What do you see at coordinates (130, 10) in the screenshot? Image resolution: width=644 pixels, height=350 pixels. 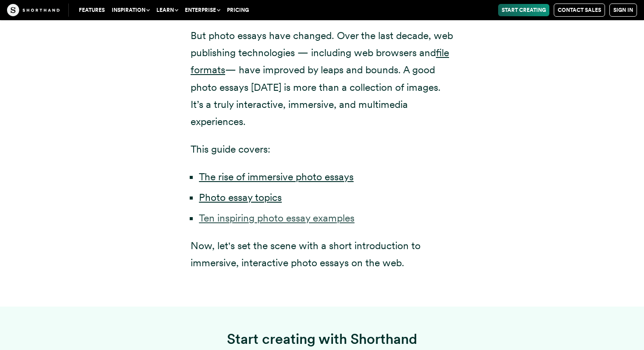 I see `button: Inspiration` at bounding box center [130, 10].